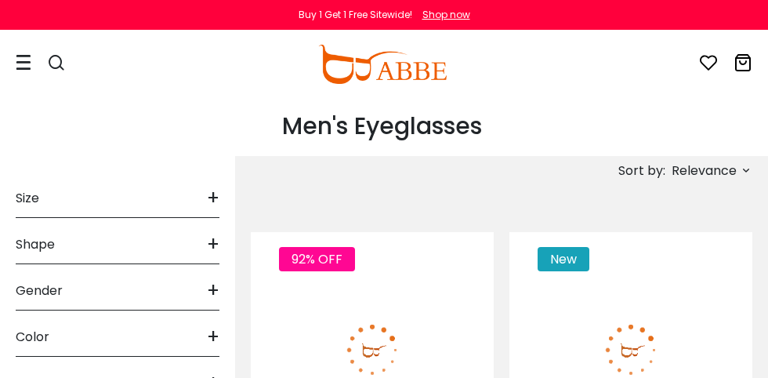 The width and height of the screenshot is (768, 378). I want to click on span: 92% OFF, so click(317, 259).